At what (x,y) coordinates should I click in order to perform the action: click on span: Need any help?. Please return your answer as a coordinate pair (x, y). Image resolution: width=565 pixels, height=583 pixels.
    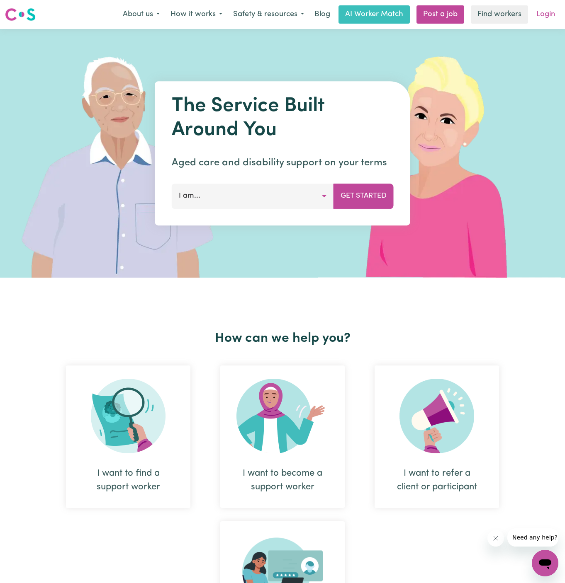
    Looking at the image, I should click on (27, 9).